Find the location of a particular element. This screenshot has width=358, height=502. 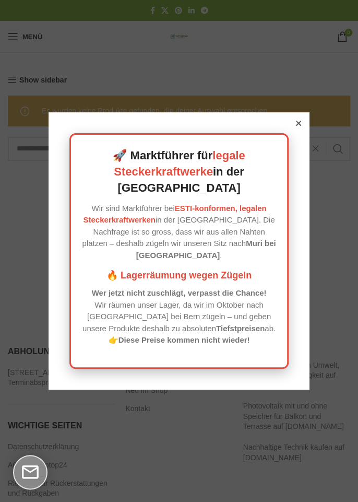

h3: 🔥 Lagerräumung wegen Zügeln is located at coordinates (179, 275).